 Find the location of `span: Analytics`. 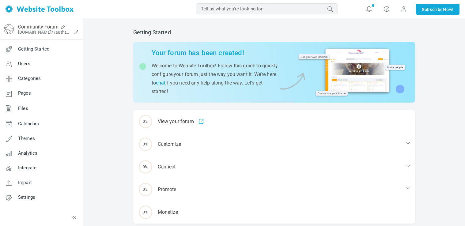

span: Analytics is located at coordinates (28, 153).